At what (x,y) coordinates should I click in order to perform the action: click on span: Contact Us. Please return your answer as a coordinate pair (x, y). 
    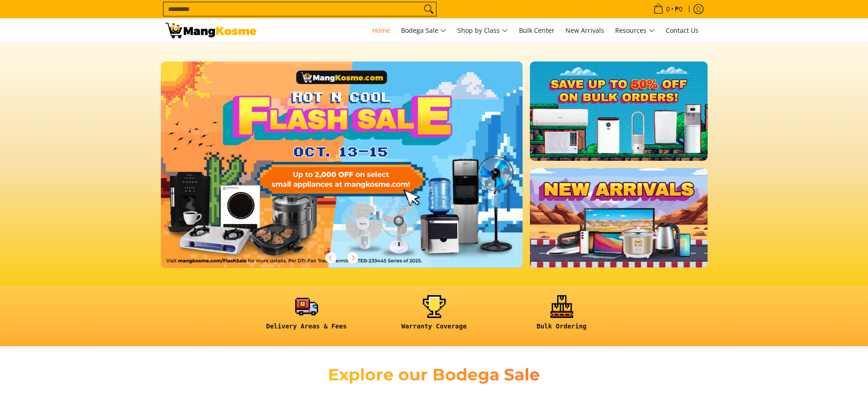
    Looking at the image, I should click on (682, 30).